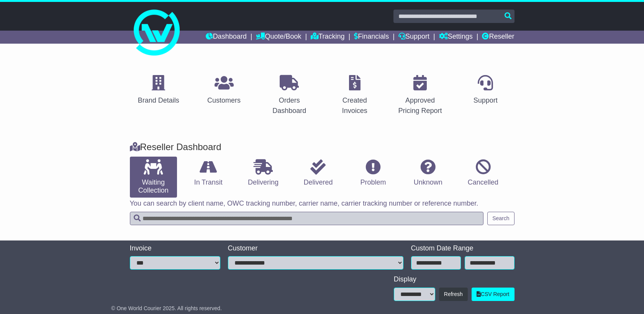 This screenshot has width=644, height=314. What do you see at coordinates (371, 37) in the screenshot?
I see `a: Financials` at bounding box center [371, 37].